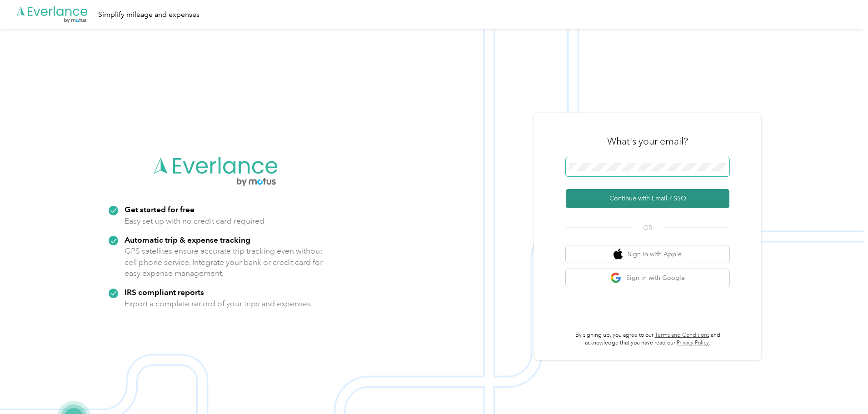  I want to click on button: Continue with Email / SSO, so click(648, 199).